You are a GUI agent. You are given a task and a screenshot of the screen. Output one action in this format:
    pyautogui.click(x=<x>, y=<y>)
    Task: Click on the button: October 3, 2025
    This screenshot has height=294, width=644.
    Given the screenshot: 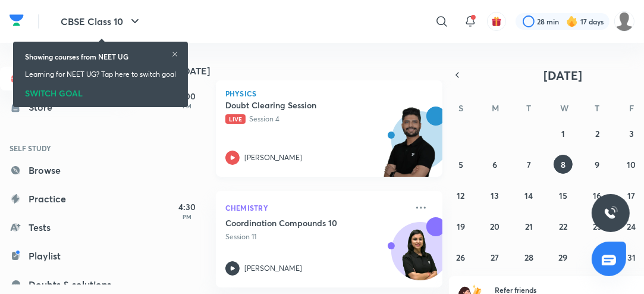 What is the action you would take?
    pyautogui.click(x=631, y=133)
    